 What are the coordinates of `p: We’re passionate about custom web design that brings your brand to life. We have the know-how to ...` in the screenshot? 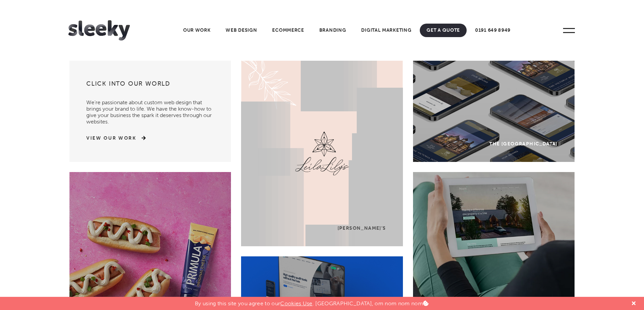 It's located at (150, 108).